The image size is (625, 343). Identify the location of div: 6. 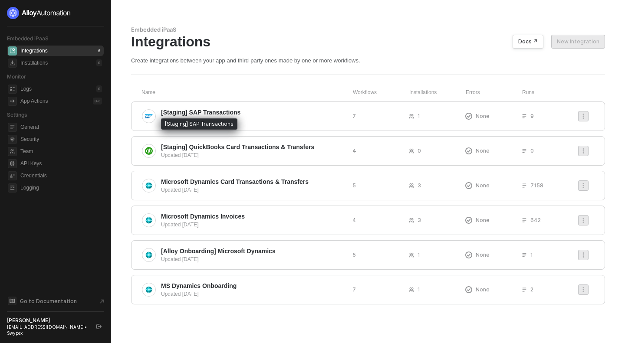
(99, 51).